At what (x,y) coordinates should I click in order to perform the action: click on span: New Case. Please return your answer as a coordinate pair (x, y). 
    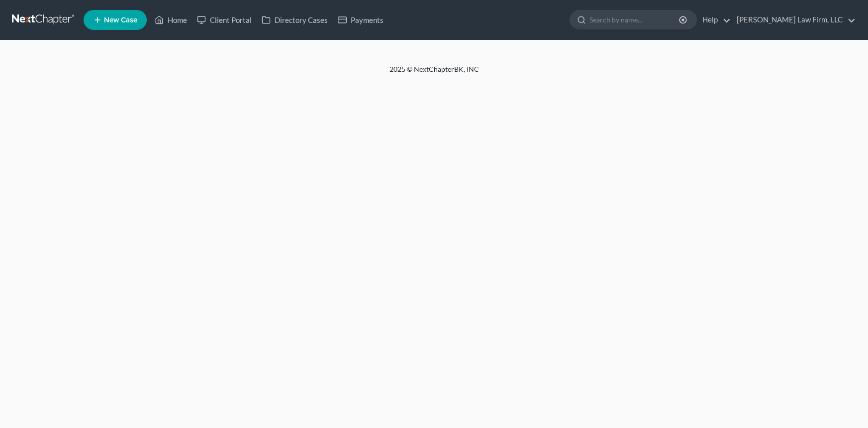
    Looking at the image, I should click on (120, 20).